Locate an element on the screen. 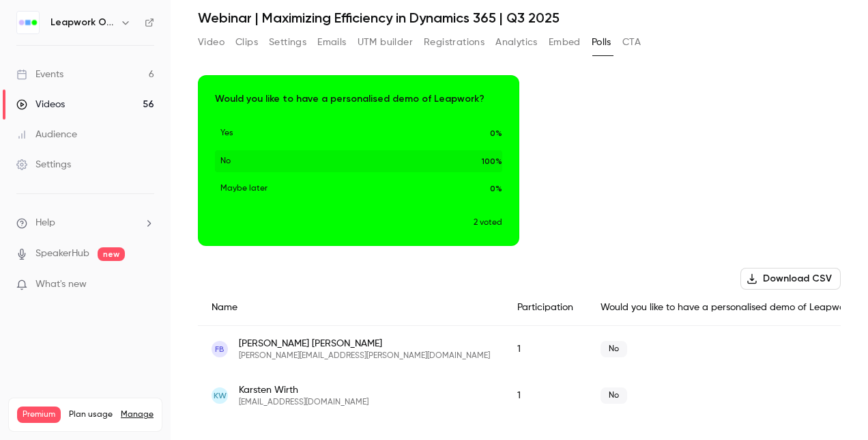  div: Events is located at coordinates (40, 74).